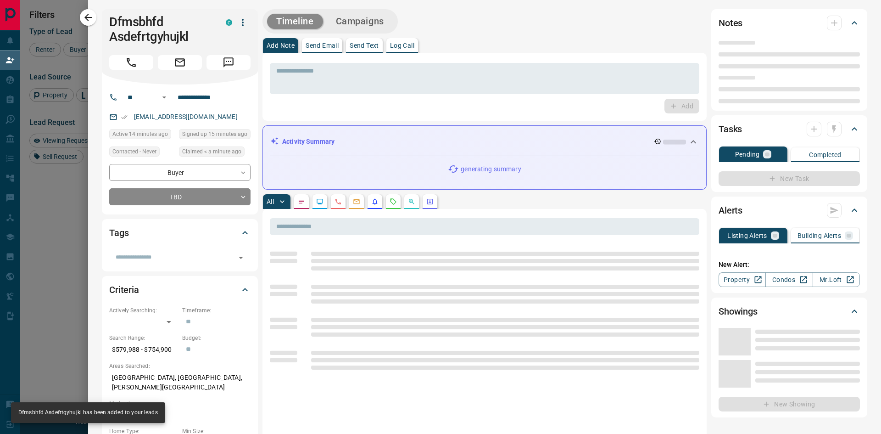  I want to click on div: condos.ca, so click(229, 22).